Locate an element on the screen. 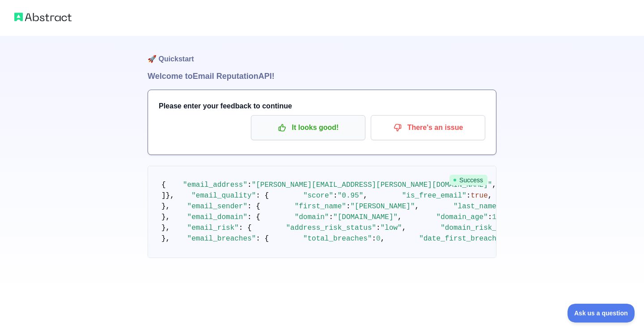 The image size is (644, 327). span: "address_risk_status" is located at coordinates (331, 228).